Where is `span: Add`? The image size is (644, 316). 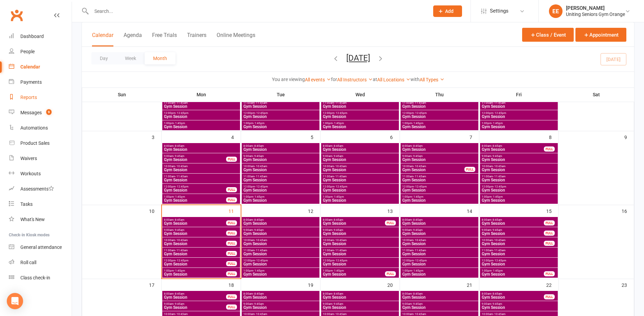 span: Add is located at coordinates (449, 11).